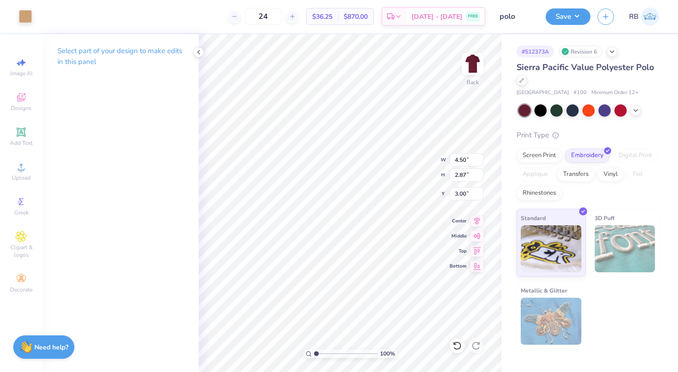  What do you see at coordinates (515, 16) in the screenshot?
I see `input: Untitled Design` at bounding box center [515, 16].